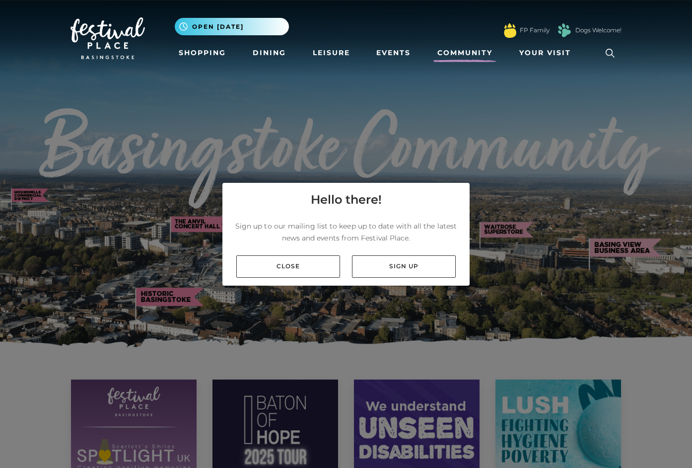  What do you see at coordinates (346, 200) in the screenshot?
I see `h4: Hello there!` at bounding box center [346, 200].